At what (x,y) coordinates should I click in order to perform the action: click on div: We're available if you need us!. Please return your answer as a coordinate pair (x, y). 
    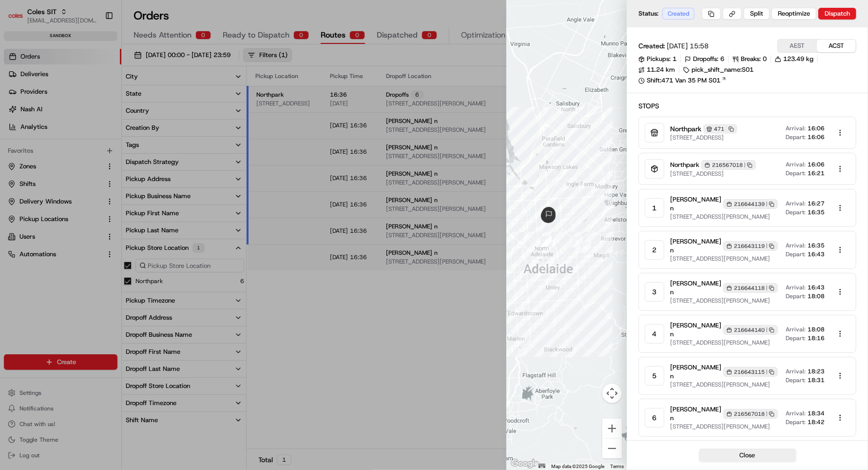
    Looking at the image, I should click on (78, 107).